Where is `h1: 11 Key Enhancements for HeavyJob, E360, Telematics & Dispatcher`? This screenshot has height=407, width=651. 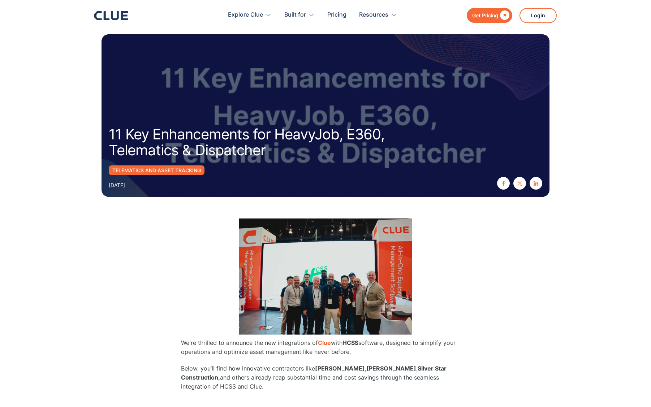
h1: 11 Key Enhancements for HeavyJob, E360, Telematics & Dispatcher is located at coordinates (260, 142).